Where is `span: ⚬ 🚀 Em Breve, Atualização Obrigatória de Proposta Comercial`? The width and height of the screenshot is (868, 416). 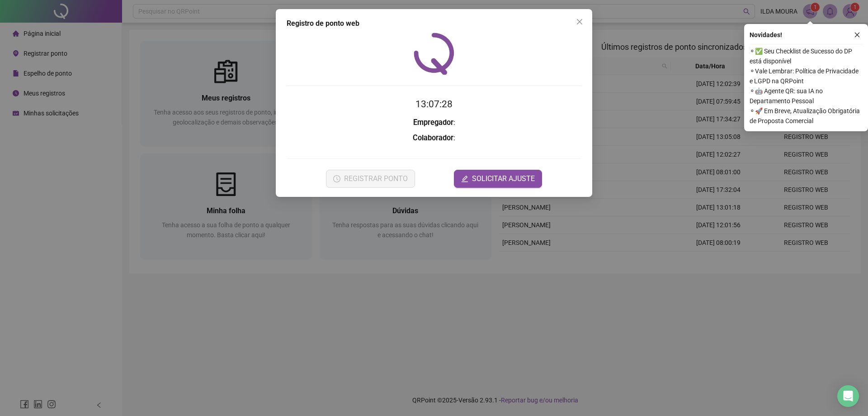
span: ⚬ 🚀 Em Breve, Atualização Obrigatória de Proposta Comercial is located at coordinates (806, 116).